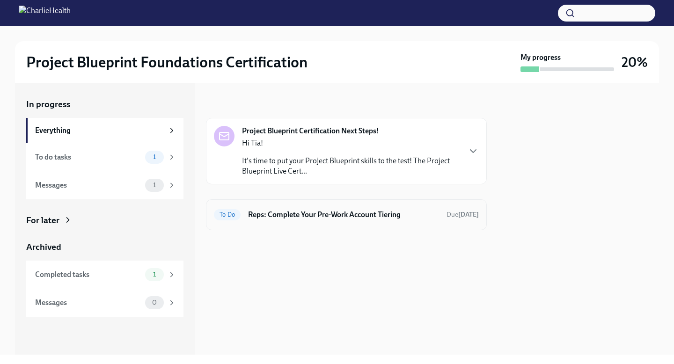  What do you see at coordinates (351, 166) in the screenshot?
I see `p: It's time to put your Project Blueprint skills to the test! The Project Blueprint Live Cert...` at bounding box center [351, 166].